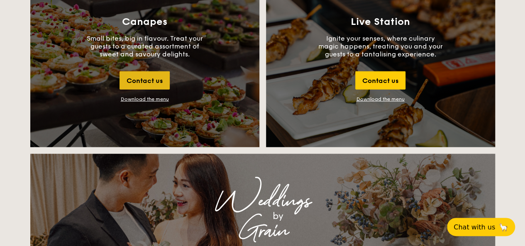  What do you see at coordinates (481, 227) in the screenshot?
I see `button: Chat with us🦙` at bounding box center [481, 227].